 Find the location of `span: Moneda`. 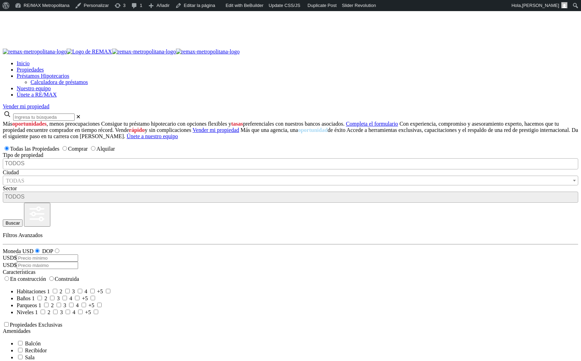

span: Moneda is located at coordinates (12, 251).